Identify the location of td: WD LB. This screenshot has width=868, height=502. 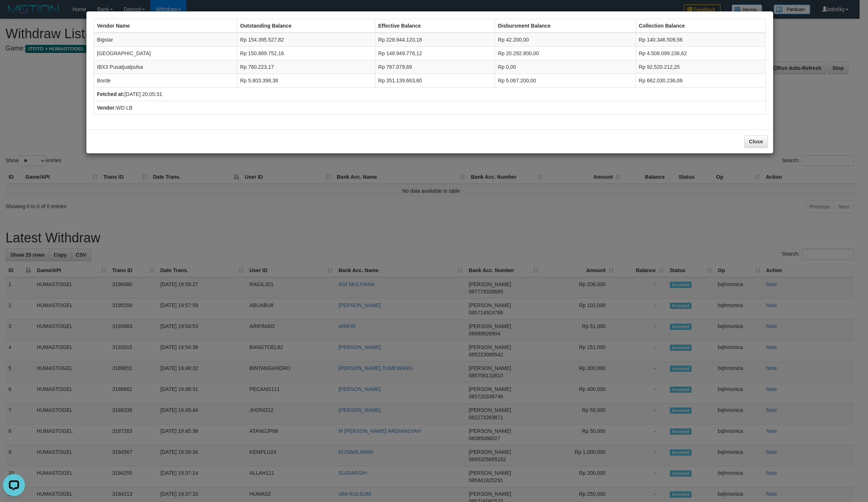
(430, 108).